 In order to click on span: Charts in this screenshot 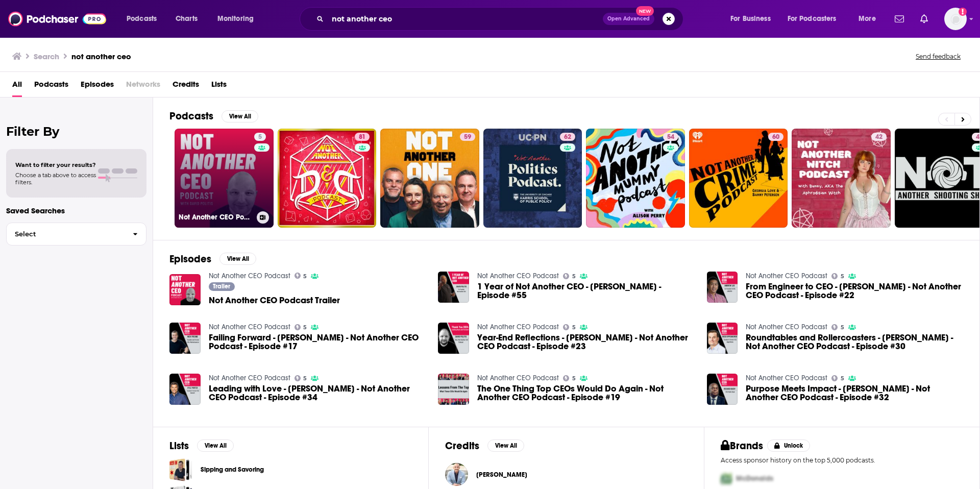, I will do `click(186, 19)`.